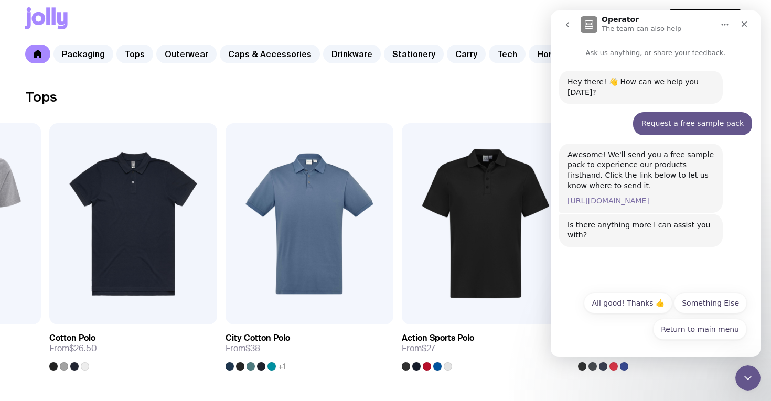  Describe the element at coordinates (569, 54) in the screenshot. I see `a: Home & Leisure` at that location.